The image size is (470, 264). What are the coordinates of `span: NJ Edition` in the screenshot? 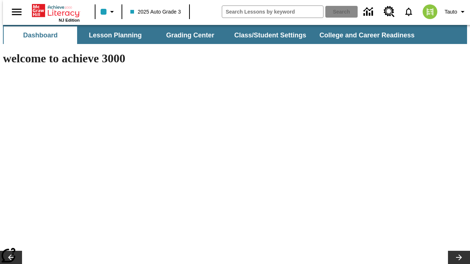 It's located at (69, 20).